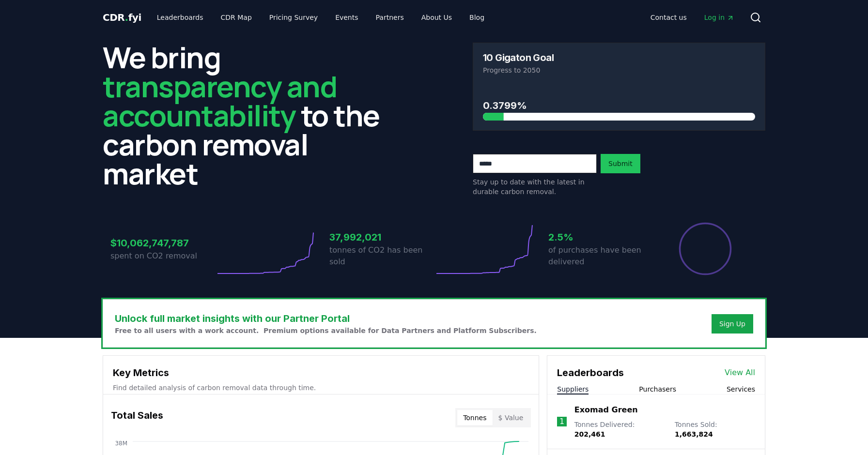  Describe the element at coordinates (436, 18) in the screenshot. I see `a: About Us` at that location.